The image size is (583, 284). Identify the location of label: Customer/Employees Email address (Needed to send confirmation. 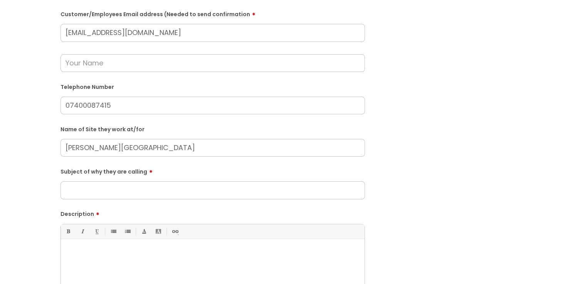
(213, 13).